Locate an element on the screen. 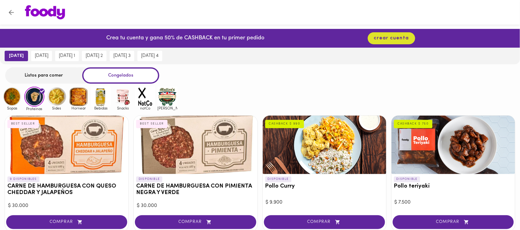  span: Hornear is located at coordinates (79, 108).